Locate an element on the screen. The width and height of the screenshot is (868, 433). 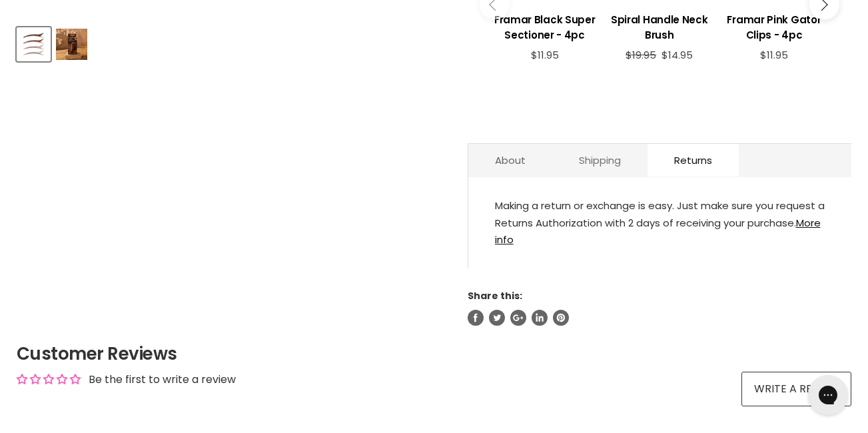
a: View product:Framar Black Super Sectioner - 4pc is located at coordinates (545, 26).